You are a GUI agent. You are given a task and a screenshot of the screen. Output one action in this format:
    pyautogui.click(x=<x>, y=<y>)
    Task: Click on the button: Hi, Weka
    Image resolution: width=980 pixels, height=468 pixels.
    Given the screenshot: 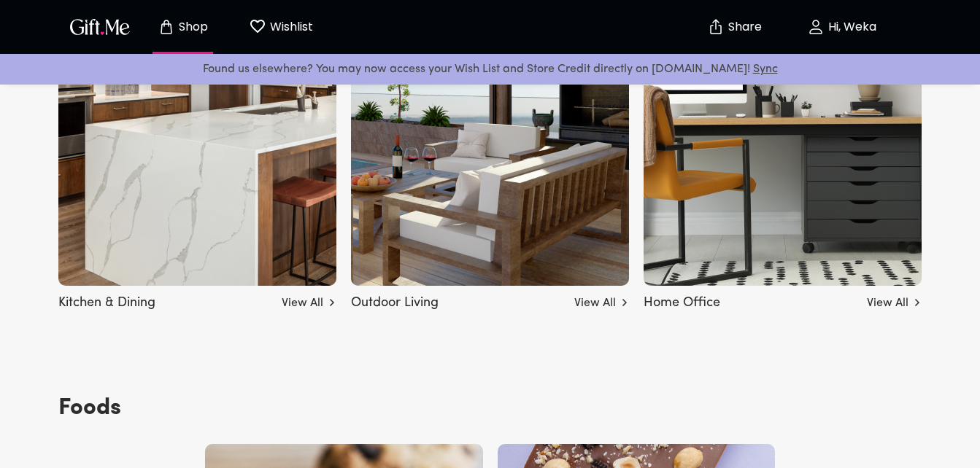 What is the action you would take?
    pyautogui.click(x=841, y=27)
    